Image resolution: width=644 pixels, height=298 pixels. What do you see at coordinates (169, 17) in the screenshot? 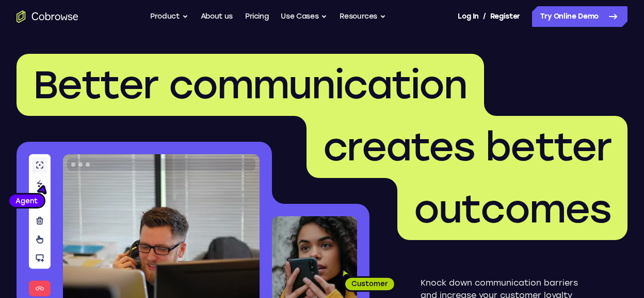
I see `button: Product` at bounding box center [169, 17].